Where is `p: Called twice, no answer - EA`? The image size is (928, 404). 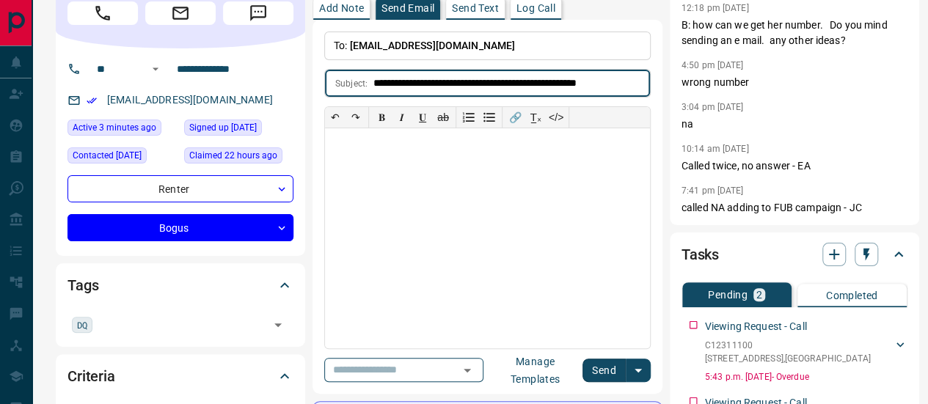 p: Called twice, no answer - EA is located at coordinates (794, 166).